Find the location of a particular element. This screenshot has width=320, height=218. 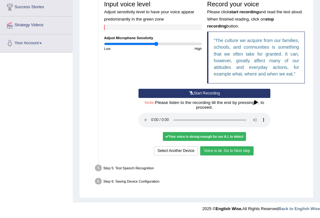

a: Your Account is located at coordinates (36, 42).